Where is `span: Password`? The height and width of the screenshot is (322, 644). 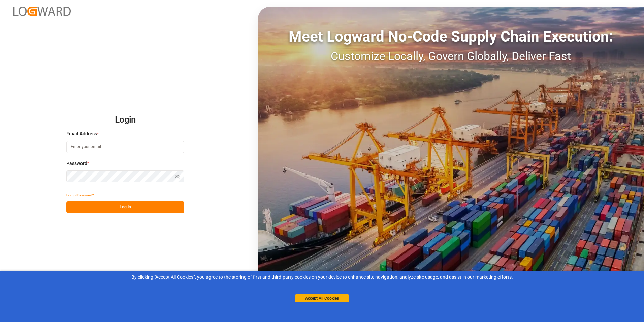
span: Password is located at coordinates (77, 163).